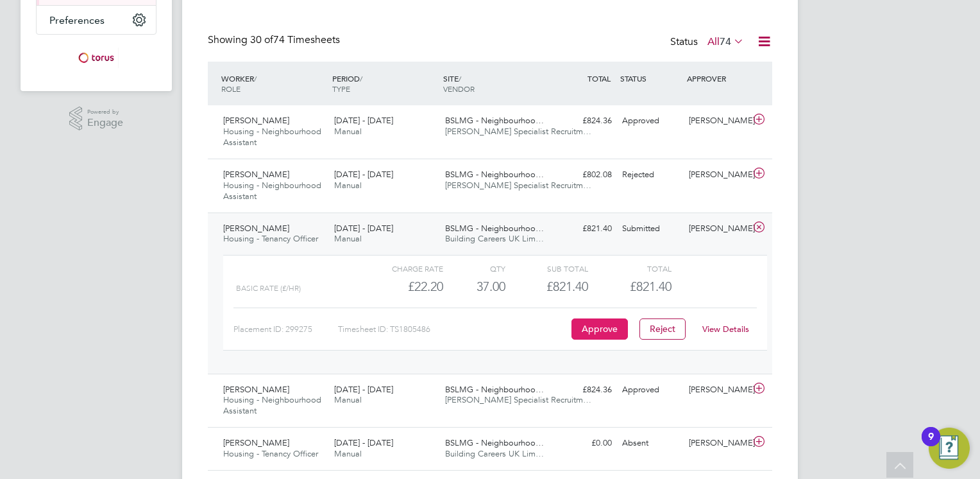 This screenshot has width=980, height=479. What do you see at coordinates (650, 286) in the screenshot?
I see `span: £821.40` at bounding box center [650, 286].